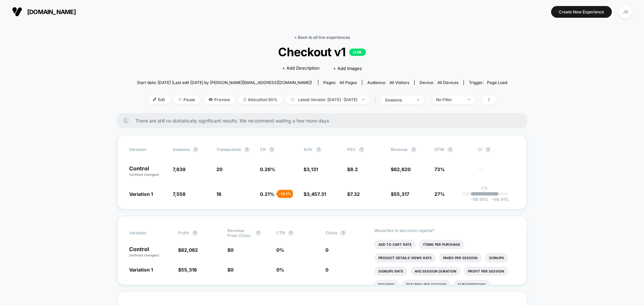 The width and height of the screenshot is (644, 305). I want to click on span: + Add Images, so click(347, 68).